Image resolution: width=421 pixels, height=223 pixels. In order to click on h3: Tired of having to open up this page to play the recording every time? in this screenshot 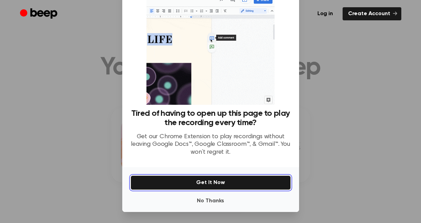, I will do `click(210, 118)`.